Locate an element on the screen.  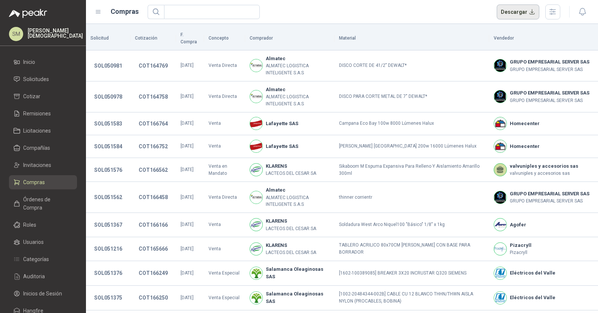
button: SOL051583 is located at coordinates (108, 124).